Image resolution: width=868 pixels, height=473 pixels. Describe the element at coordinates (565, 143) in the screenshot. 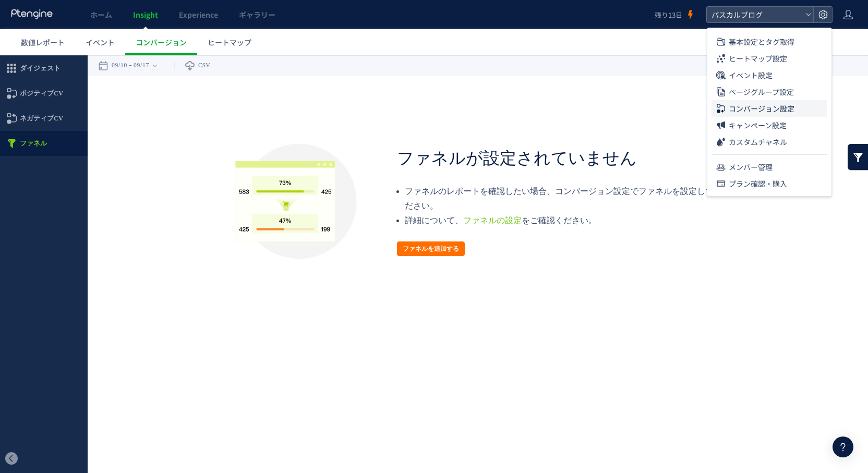

I see `li: ファネルのレポートを確認したい場合、コンバージョン設定でファネルを設定してください。` at that location.